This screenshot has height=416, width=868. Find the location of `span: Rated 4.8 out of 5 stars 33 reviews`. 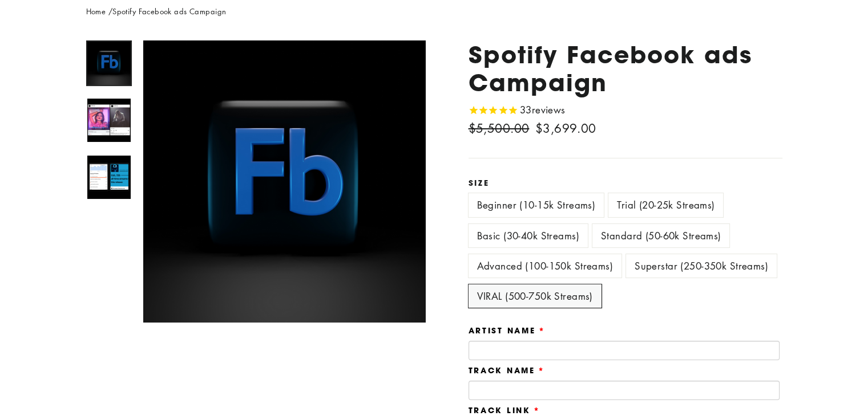

span: Rated 4.8 out of 5 stars 33 reviews is located at coordinates (517, 110).